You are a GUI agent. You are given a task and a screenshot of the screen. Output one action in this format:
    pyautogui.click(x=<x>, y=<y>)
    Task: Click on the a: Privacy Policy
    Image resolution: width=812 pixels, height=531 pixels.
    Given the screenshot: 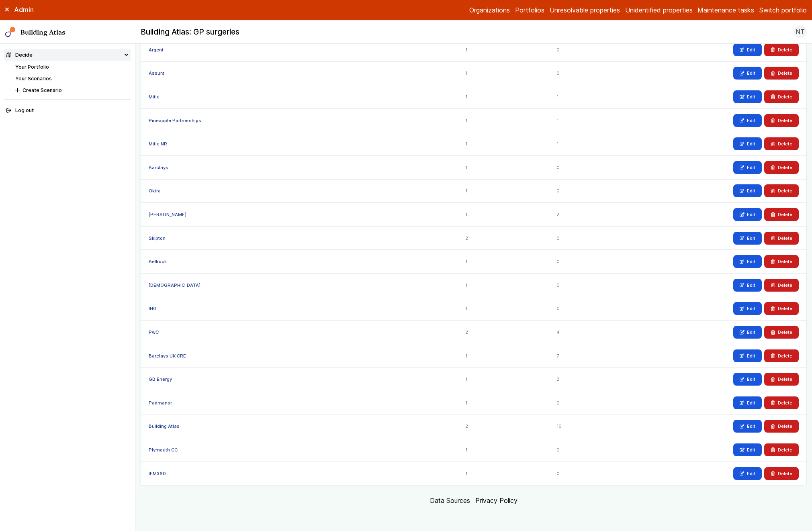 What is the action you would take?
    pyautogui.click(x=497, y=501)
    